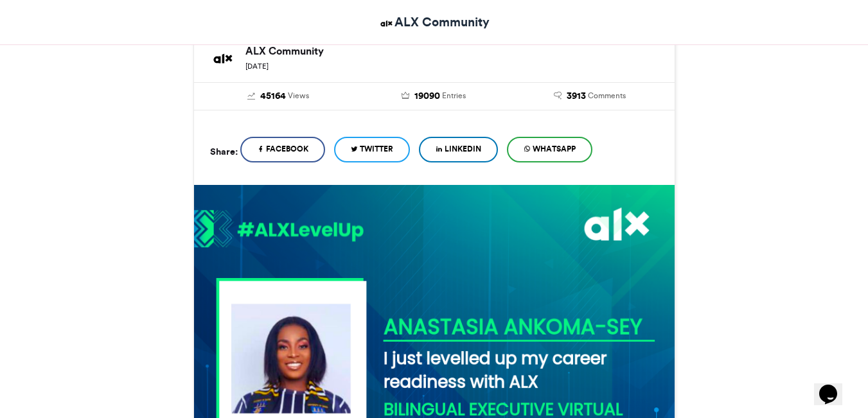 The image size is (868, 418). What do you see at coordinates (463, 149) in the screenshot?
I see `span: LinkedIn` at bounding box center [463, 149].